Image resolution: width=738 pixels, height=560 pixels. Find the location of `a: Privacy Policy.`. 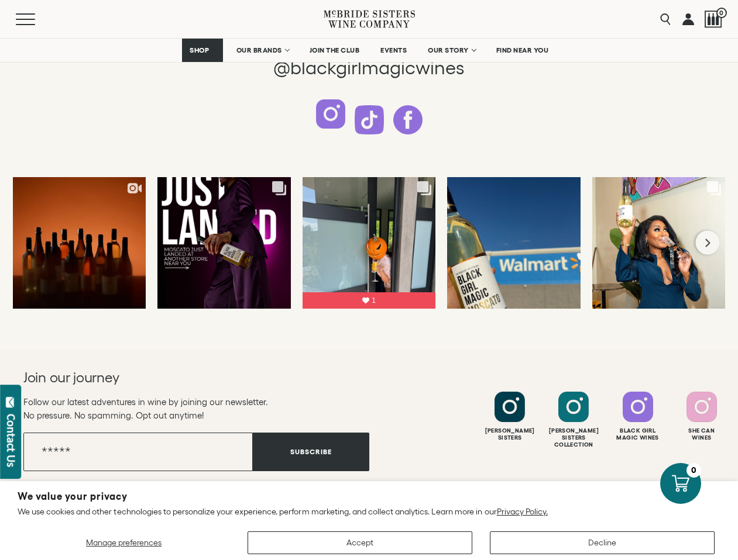

a: Privacy Policy. is located at coordinates (522, 512).